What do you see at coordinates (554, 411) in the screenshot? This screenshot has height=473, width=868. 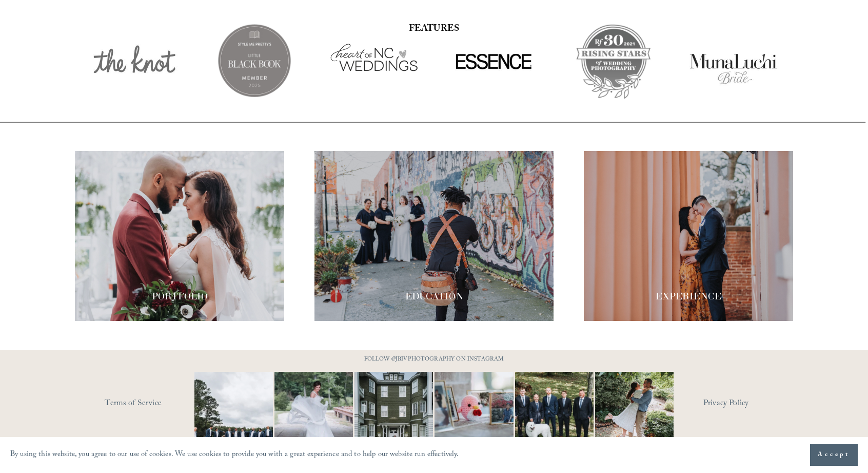 I see `img: Happy #InternationalDogDay to all the pups who have made wedding days, engagement sessions, and p...` at bounding box center [554, 411].